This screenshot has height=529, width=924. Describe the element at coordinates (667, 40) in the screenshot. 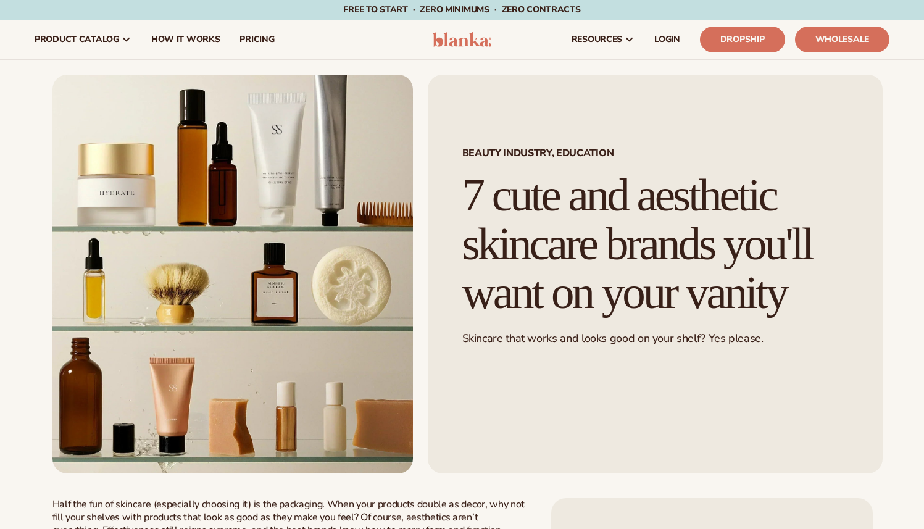

I see `a: LOGIN` at that location.